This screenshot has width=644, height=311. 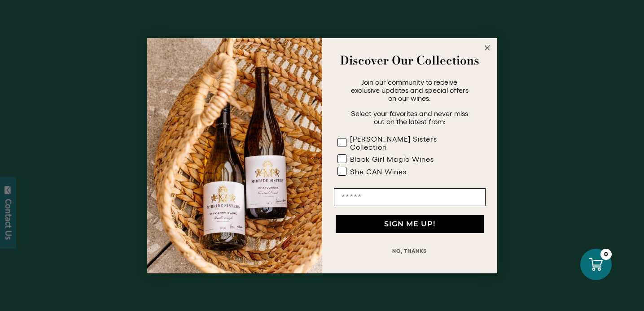 I want to click on button: Close dialog, so click(x=488, y=48).